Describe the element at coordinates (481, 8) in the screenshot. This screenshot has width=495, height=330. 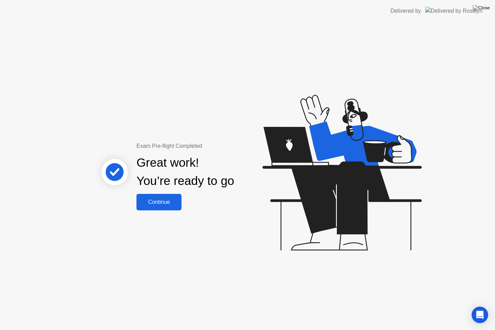
I see `img: Close` at that location.